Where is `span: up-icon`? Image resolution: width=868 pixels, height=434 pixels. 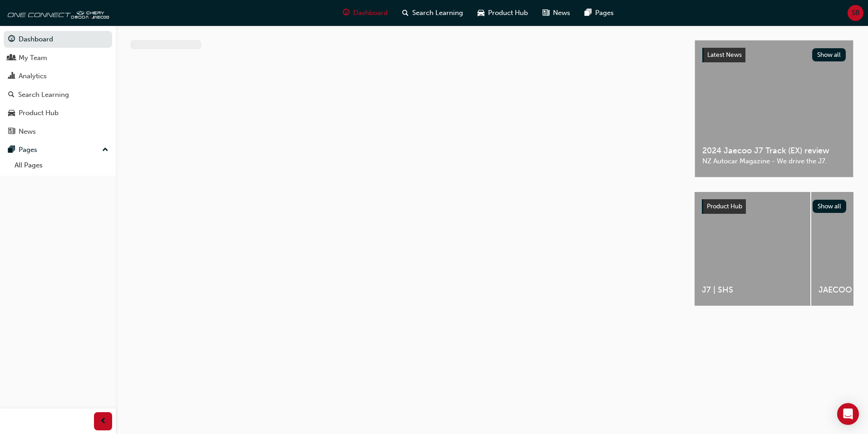
span: up-icon is located at coordinates (105, 150).